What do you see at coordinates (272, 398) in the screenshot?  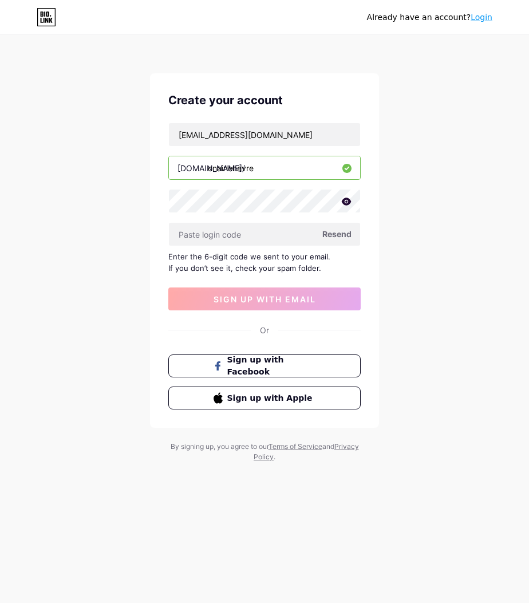 I see `span: Sign up with Apple` at bounding box center [272, 398].